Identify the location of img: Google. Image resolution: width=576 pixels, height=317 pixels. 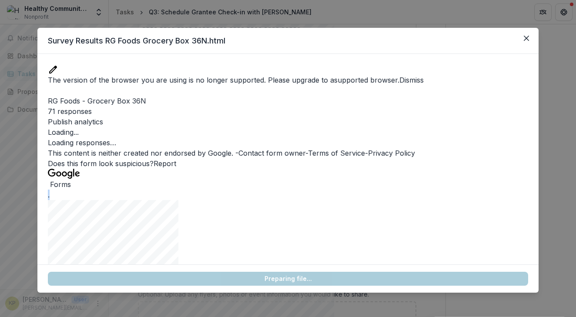
(64, 174).